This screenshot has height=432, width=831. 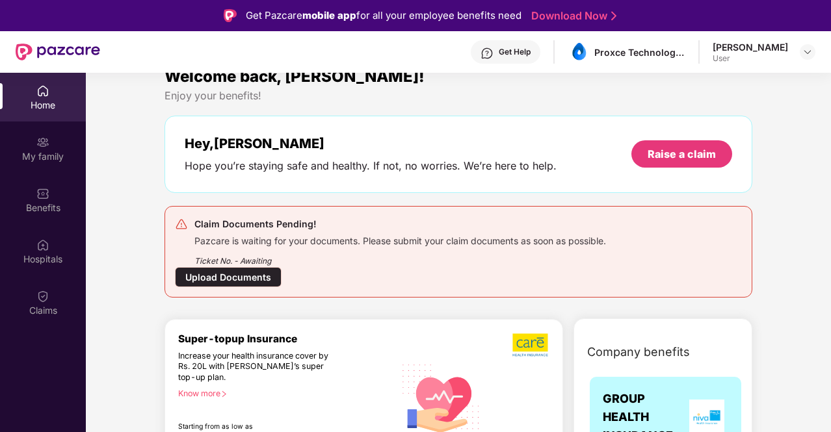 What do you see at coordinates (181, 224) in the screenshot?
I see `img: svg+xml;base64,PHN2ZyB4bWxucz0iaHR0cDovL3d3dy53My5vcmcvMjAwMC9zdmciIHdpZHRoPSIyNCIgaGVpZ2h0PSIyNC...` at bounding box center [181, 224].